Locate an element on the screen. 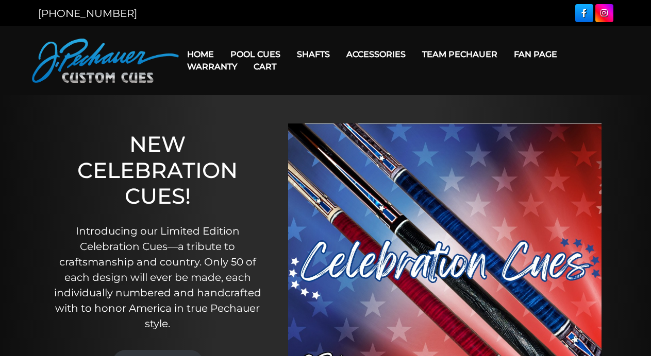 The width and height of the screenshot is (651, 356). a: Fan Page is located at coordinates (535, 54).